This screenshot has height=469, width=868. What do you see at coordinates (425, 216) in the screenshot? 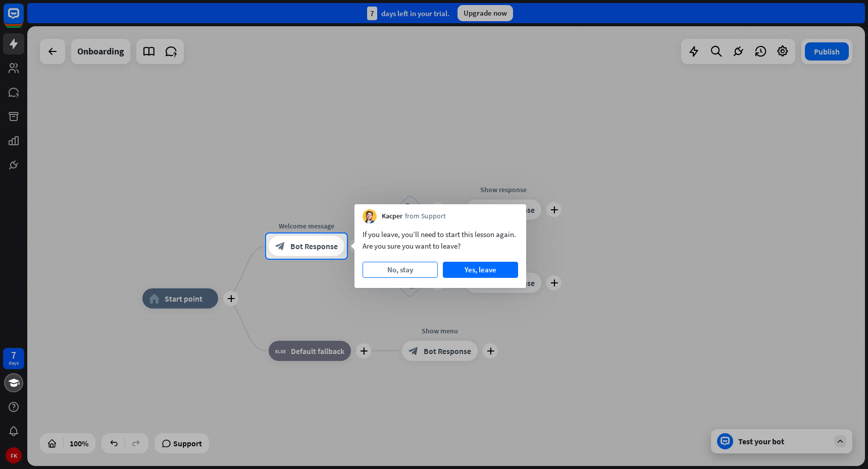
I see `span: from Support` at bounding box center [425, 216].